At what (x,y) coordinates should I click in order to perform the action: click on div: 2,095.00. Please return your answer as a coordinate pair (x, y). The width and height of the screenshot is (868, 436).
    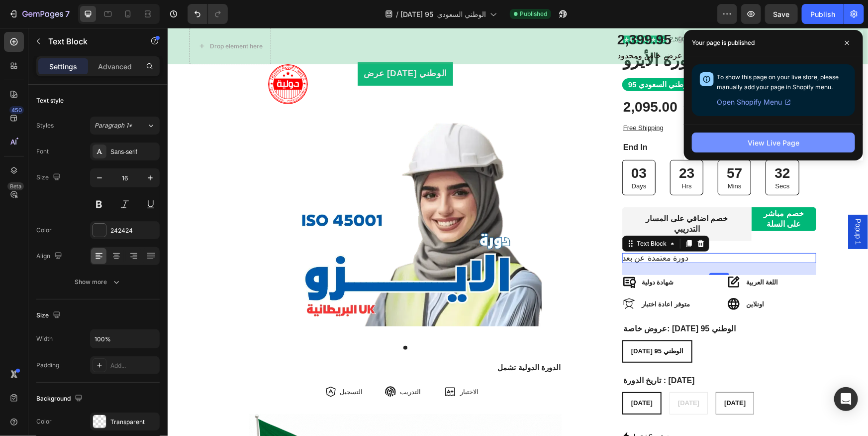
    Looking at the image, I should click on (483, 80).